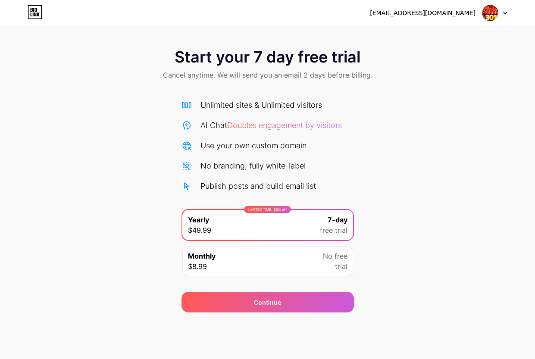  Describe the element at coordinates (267, 57) in the screenshot. I see `span: Start your 7 day free trial` at that location.